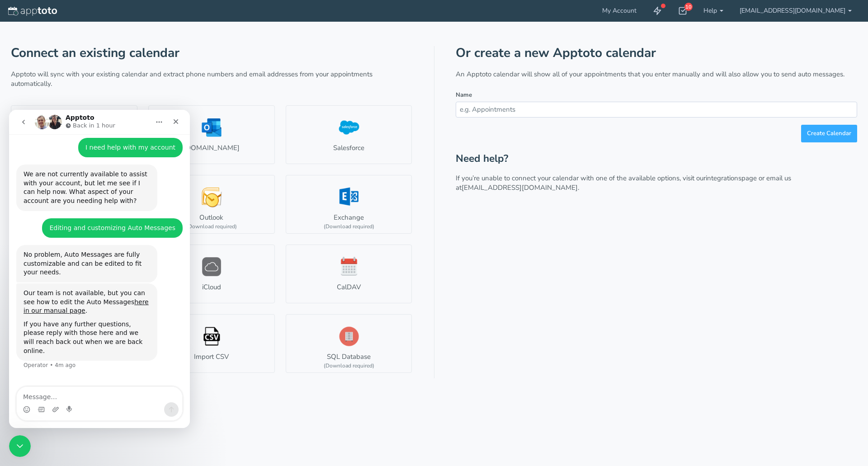 The height and width of the screenshot is (466, 868). Describe the element at coordinates (211, 343) in the screenshot. I see `a: Import CSV` at that location.